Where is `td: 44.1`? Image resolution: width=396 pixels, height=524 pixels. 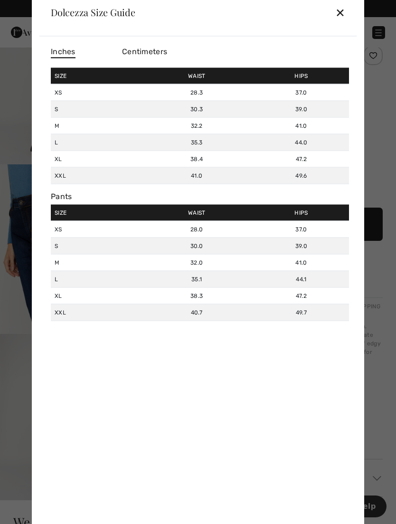 td: 44.1 is located at coordinates (301, 279).